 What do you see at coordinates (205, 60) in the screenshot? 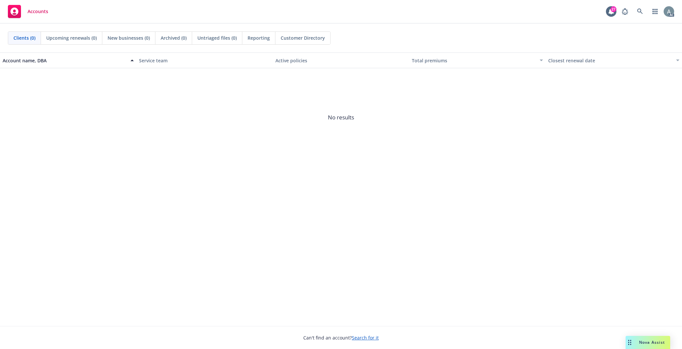
I see `button: Service team` at bounding box center [205, 60].